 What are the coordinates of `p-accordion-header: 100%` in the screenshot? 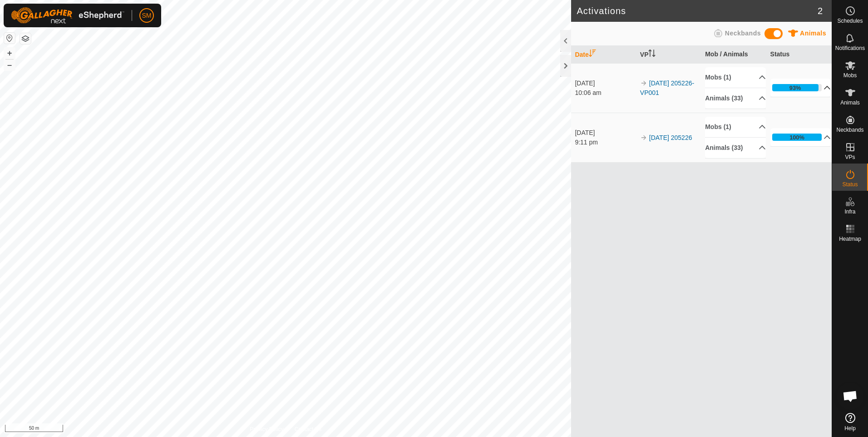 It's located at (800, 137).